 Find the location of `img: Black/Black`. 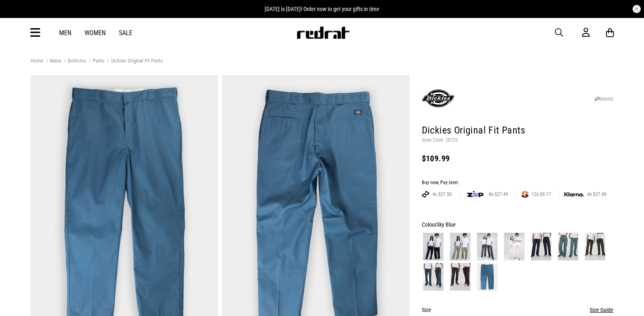

img: Black/Black is located at coordinates (433, 246).